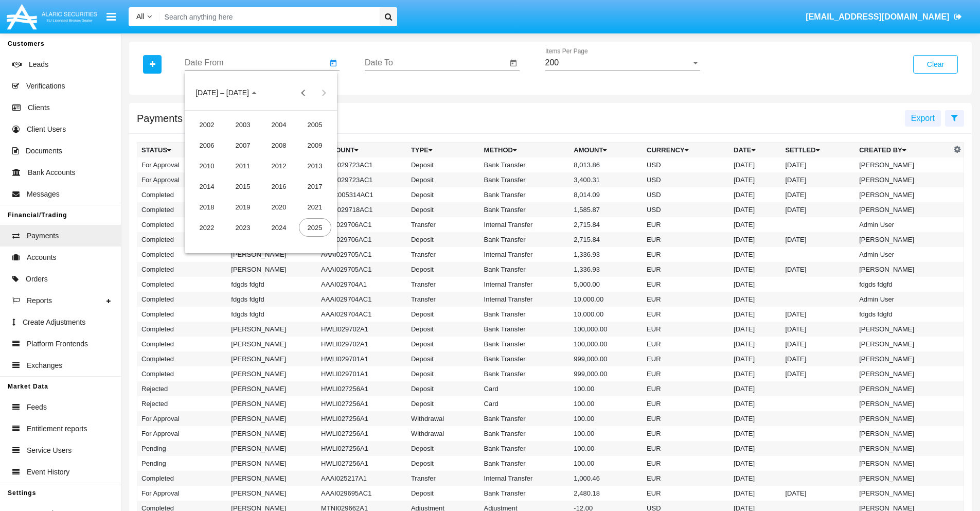  I want to click on td: 2005, so click(315, 125).